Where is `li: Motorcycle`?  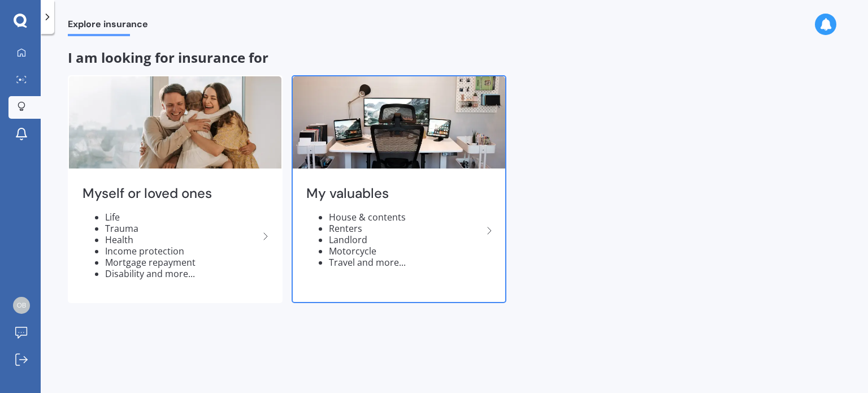 li: Motorcycle is located at coordinates (406, 251).